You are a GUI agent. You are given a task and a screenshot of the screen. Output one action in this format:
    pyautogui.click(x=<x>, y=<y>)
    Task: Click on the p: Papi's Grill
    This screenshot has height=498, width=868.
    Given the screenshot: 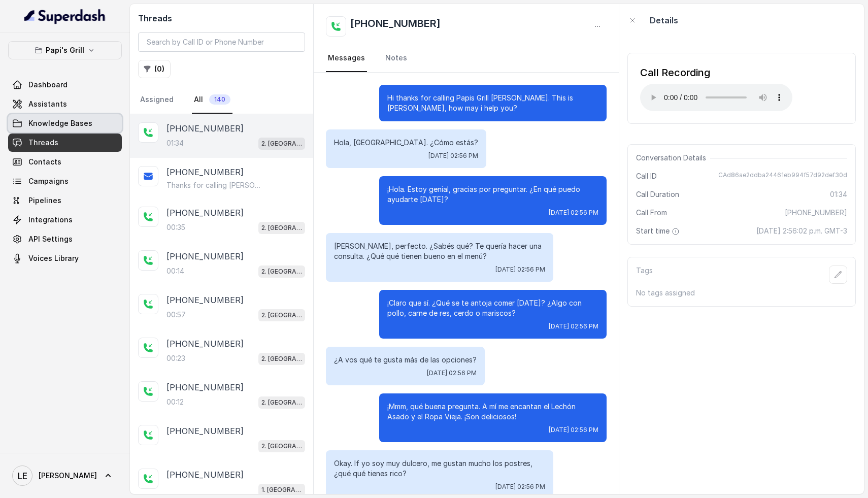 What is the action you would take?
    pyautogui.click(x=65, y=50)
    